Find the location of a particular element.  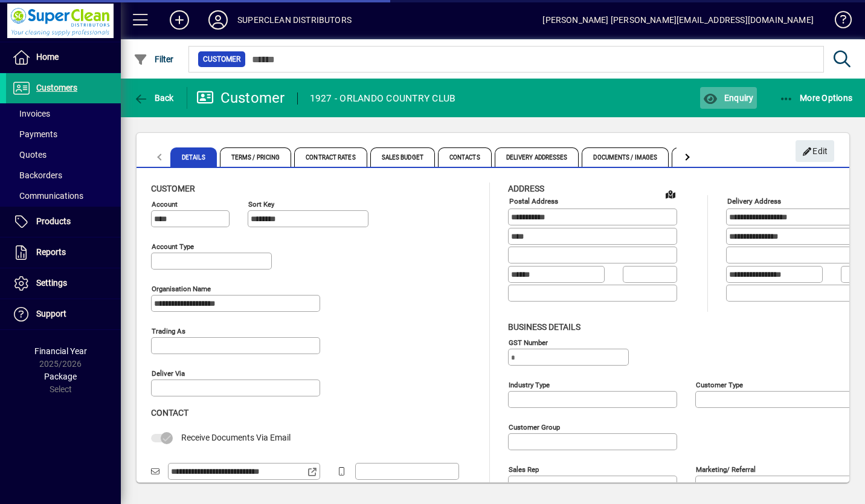

span: Receive Documents Via Email is located at coordinates (236, 437).